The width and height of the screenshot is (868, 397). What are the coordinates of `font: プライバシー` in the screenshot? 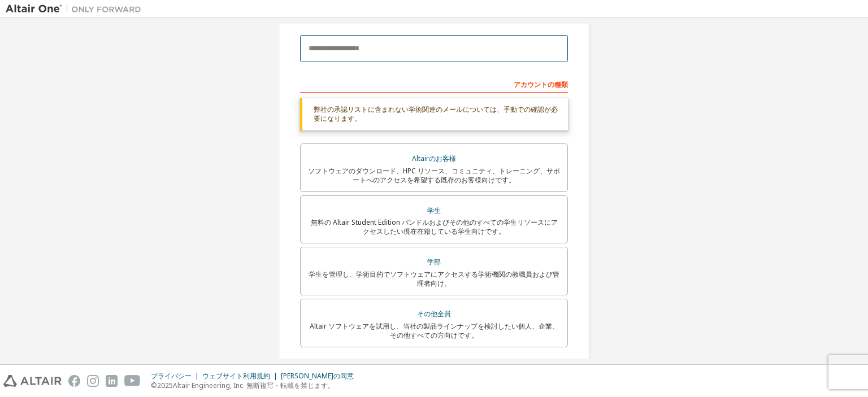 It's located at (171, 376).